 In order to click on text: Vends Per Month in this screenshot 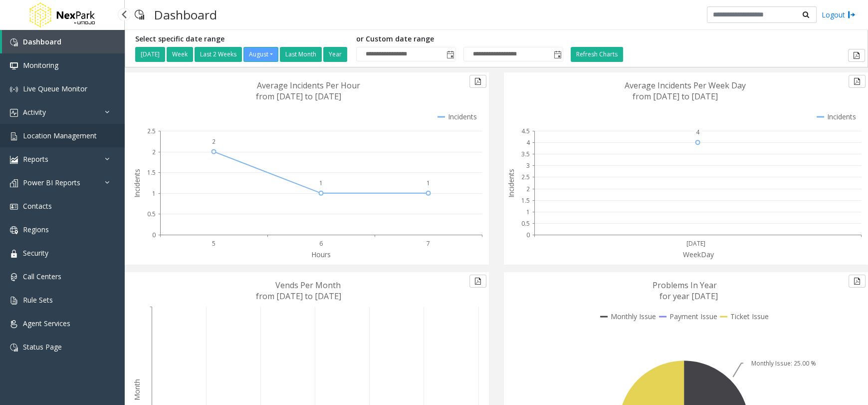, I will do `click(308, 285)`.